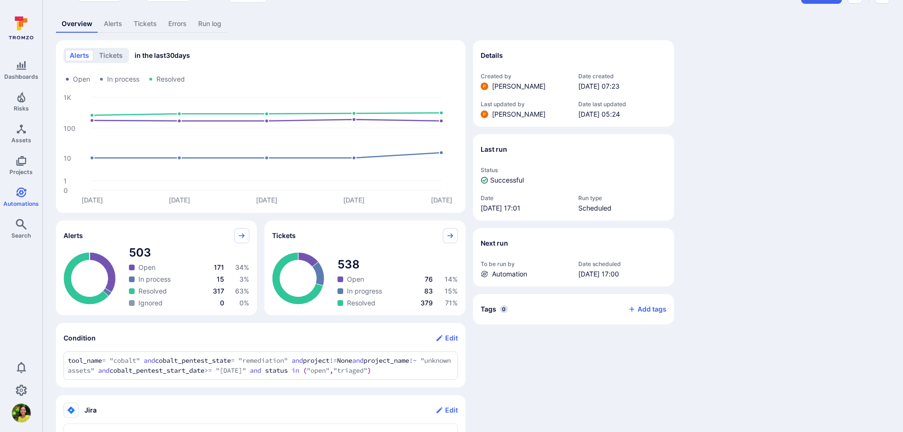  What do you see at coordinates (65, 190) in the screenshot?
I see `text: 0` at bounding box center [65, 190].